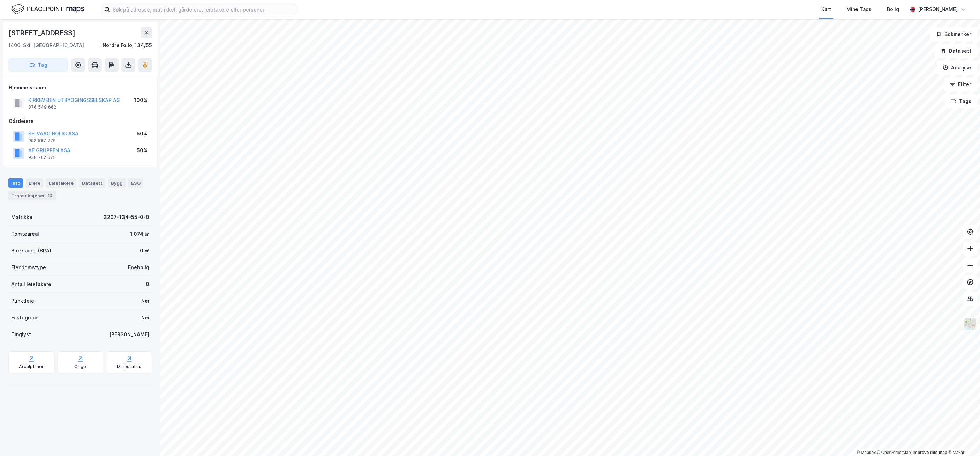  Describe the element at coordinates (29, 267) in the screenshot. I see `div: Eiendomstype` at that location.